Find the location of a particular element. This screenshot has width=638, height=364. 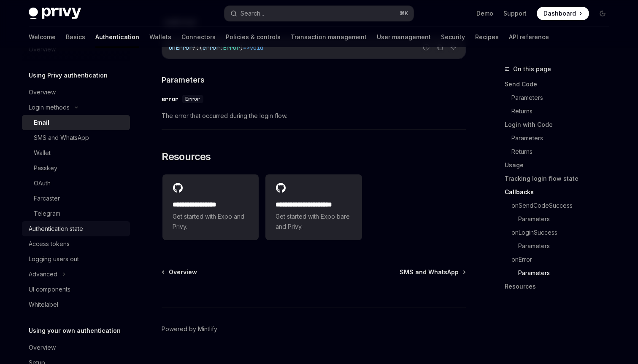

a: Farcaster is located at coordinates (76, 199).